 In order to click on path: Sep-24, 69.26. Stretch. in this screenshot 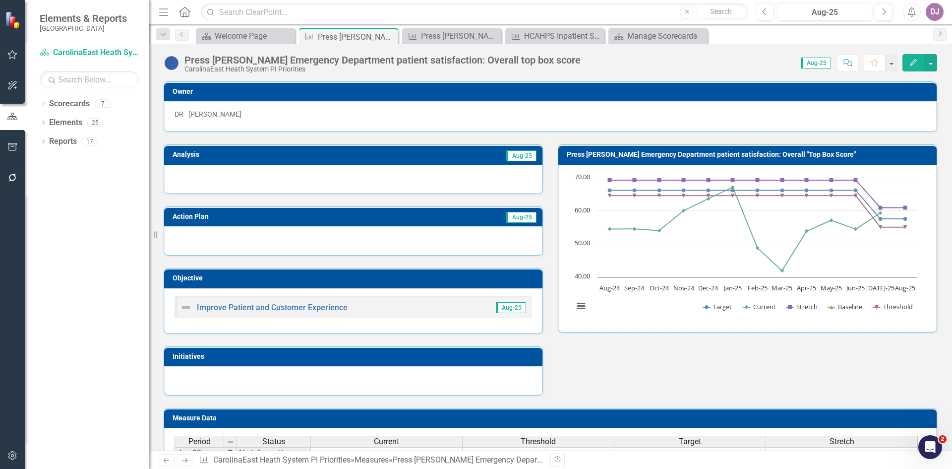, I will do `click(635, 180)`.